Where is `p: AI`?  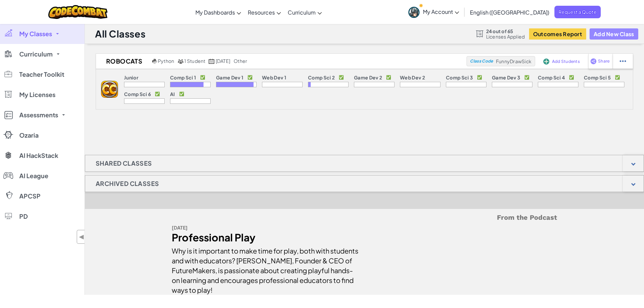 p: AI is located at coordinates (172, 94).